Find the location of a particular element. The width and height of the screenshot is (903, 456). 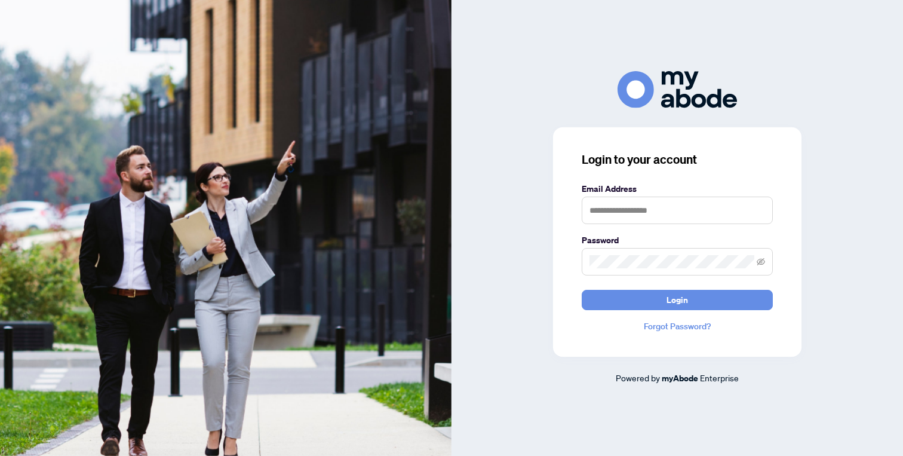

a: Forgot Password? is located at coordinates (677, 326).